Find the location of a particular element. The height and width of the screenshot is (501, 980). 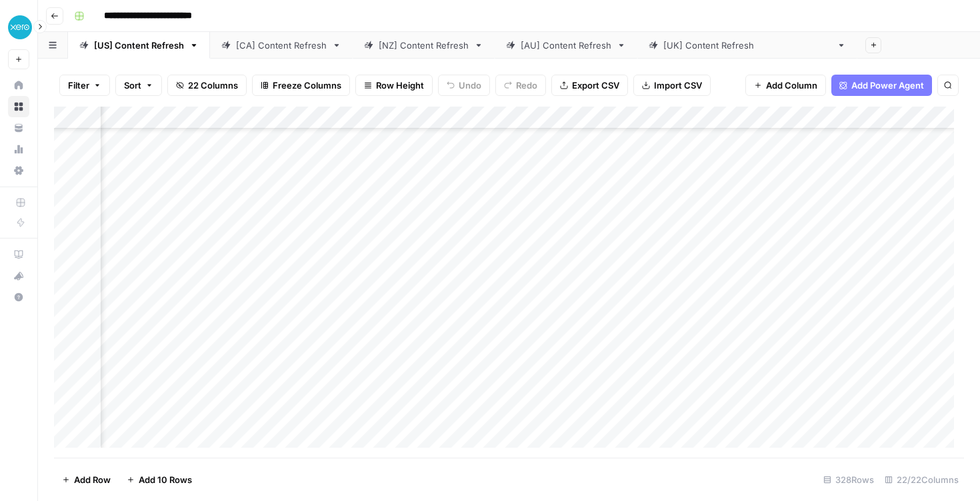

div: 328 Rows is located at coordinates (849, 480).